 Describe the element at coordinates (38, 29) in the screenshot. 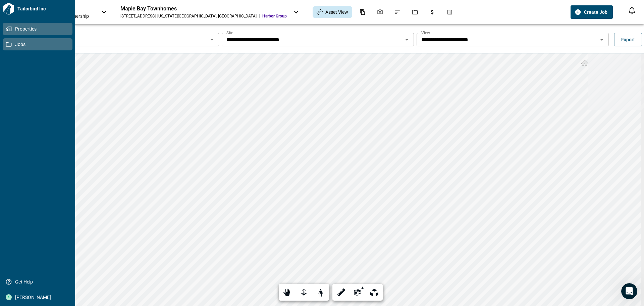

I see `a: Properties` at that location.